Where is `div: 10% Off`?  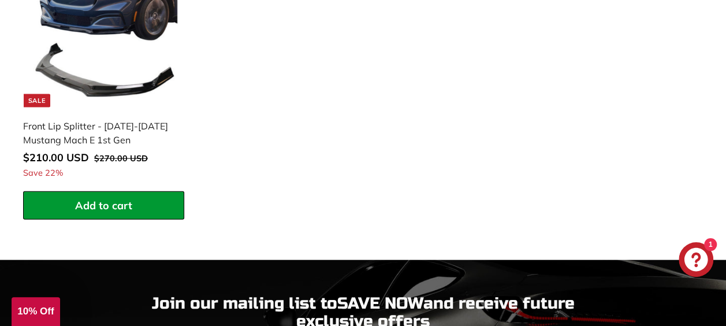 div: 10% Off is located at coordinates (36, 311).